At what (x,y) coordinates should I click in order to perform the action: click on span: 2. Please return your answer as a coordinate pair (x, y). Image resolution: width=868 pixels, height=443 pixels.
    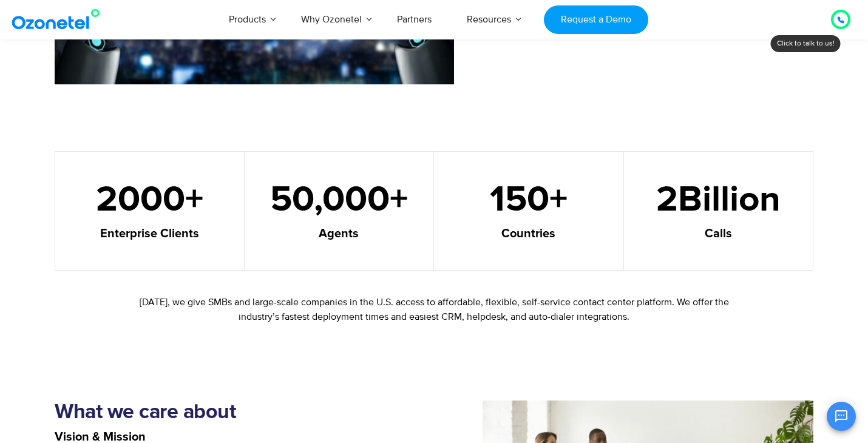
    Looking at the image, I should click on (667, 200).